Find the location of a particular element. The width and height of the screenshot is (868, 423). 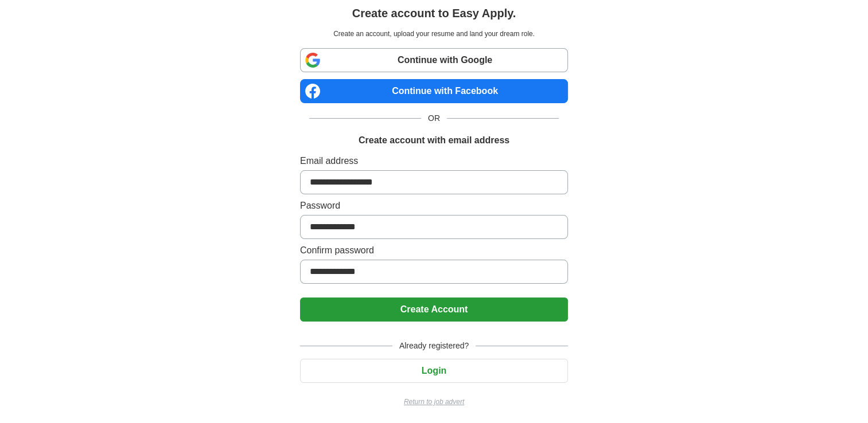

a: Continue with Google is located at coordinates (434, 60).